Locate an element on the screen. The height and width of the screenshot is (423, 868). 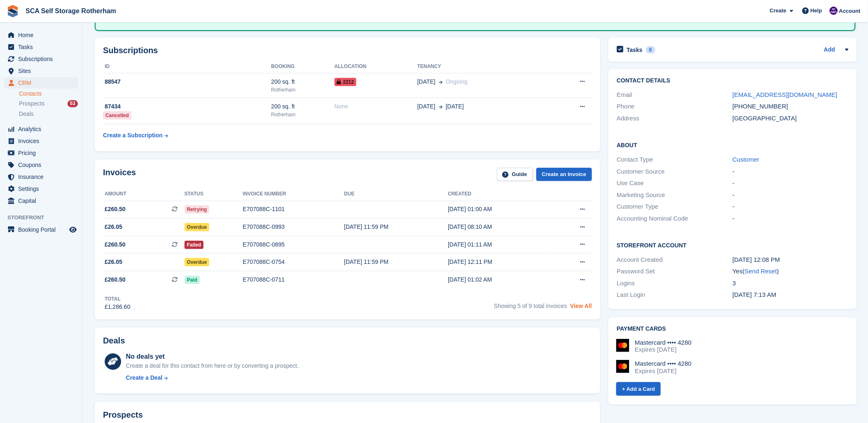
h2: Subscriptions is located at coordinates (348, 50).